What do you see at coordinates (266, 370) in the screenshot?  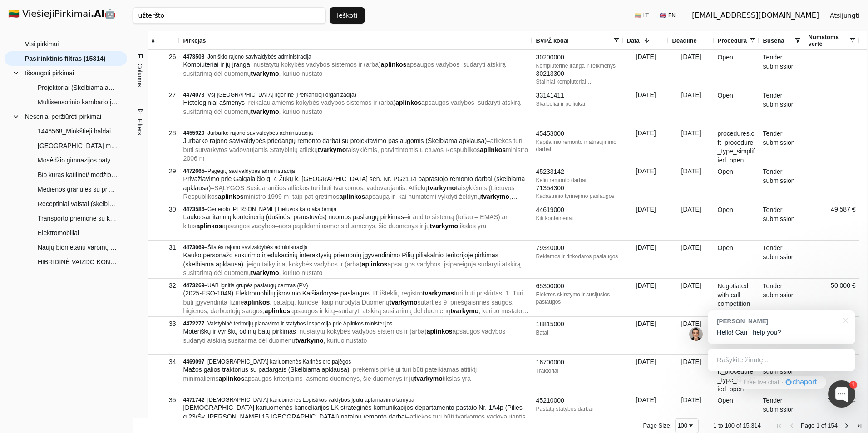 I see `span: Mažos galios traktorius su padargais (Skelbiama apklausa)` at bounding box center [266, 370].